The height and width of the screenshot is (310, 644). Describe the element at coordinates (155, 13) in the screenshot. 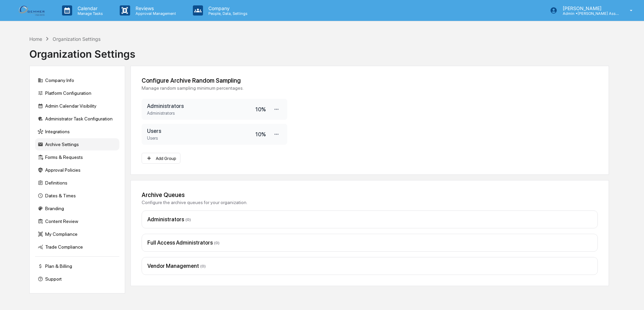

I see `p: Approval Management` at that location.